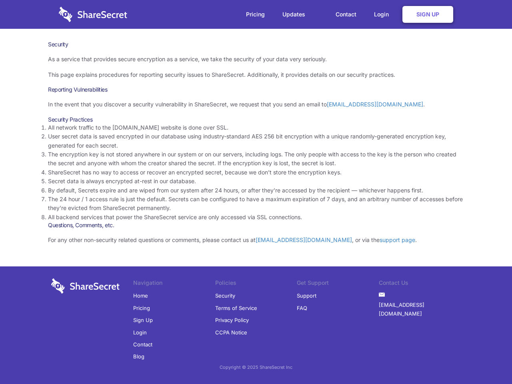 This screenshot has width=512, height=384. I want to click on li: Policies, so click(256, 284).